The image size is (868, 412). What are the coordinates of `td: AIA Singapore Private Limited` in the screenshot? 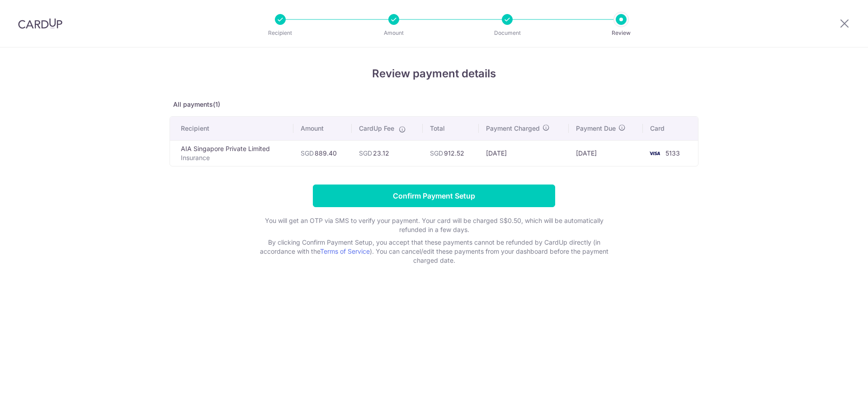 It's located at (232, 153).